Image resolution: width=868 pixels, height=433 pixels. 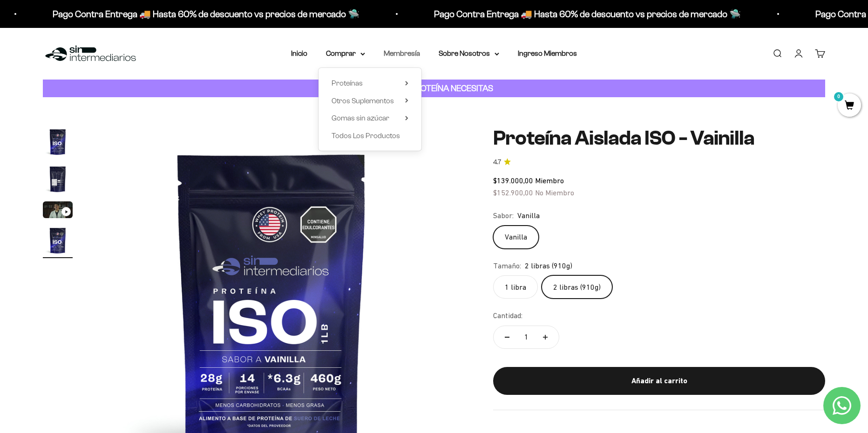 What do you see at coordinates (299, 53) in the screenshot?
I see `a: Inicio` at bounding box center [299, 53].